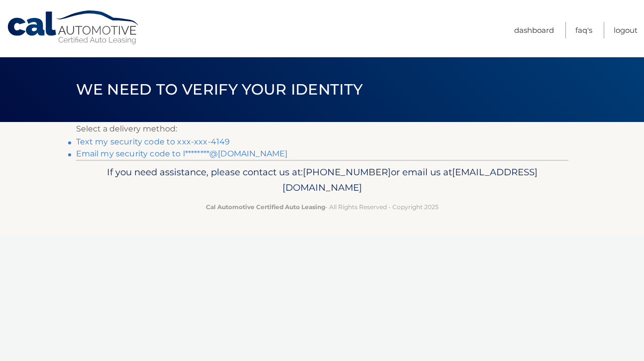 This screenshot has width=644, height=361. I want to click on a: Text my security code to xxx-xxx-4149, so click(153, 142).